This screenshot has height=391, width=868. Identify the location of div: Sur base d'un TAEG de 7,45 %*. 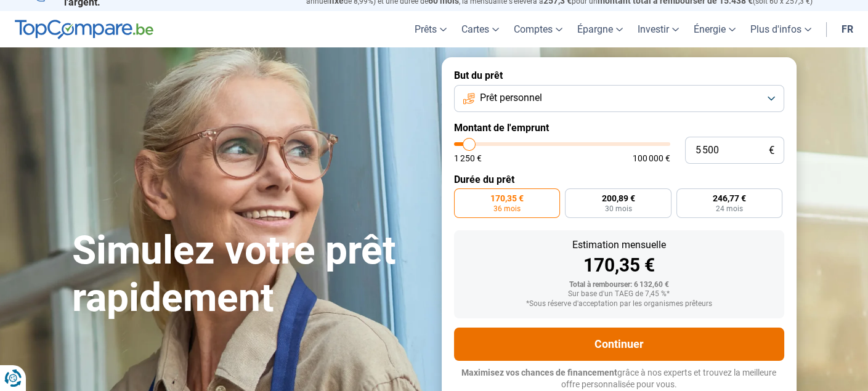
(619, 294).